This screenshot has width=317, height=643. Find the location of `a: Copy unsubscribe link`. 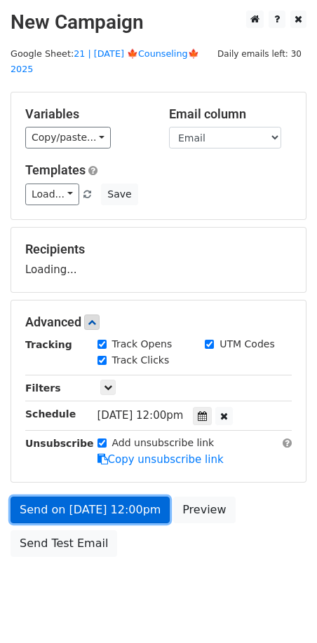

a: Copy unsubscribe link is located at coordinates (160, 459).